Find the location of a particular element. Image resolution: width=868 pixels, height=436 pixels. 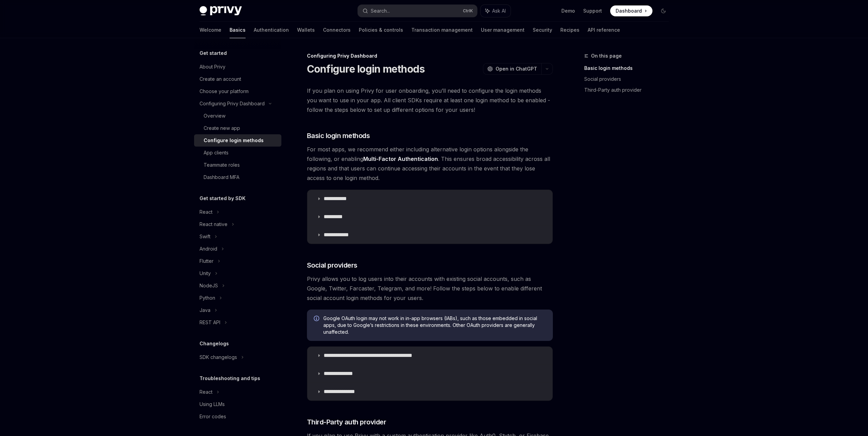

a: Choose your platform is located at coordinates (238, 91).